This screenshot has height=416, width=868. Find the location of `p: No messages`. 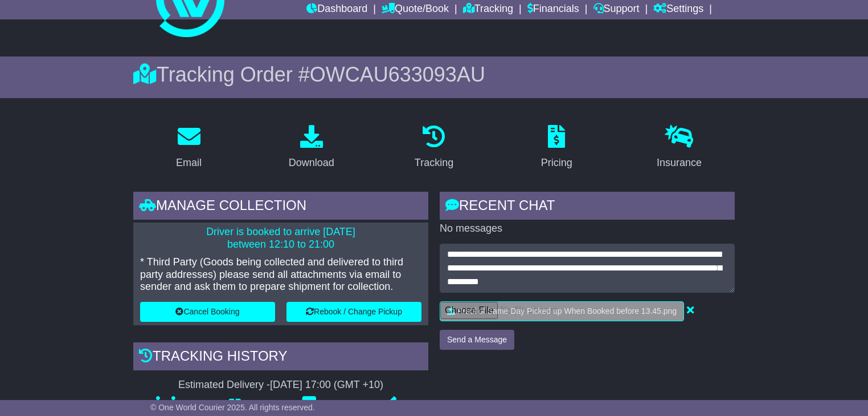

p: No messages is located at coordinates (588, 229).